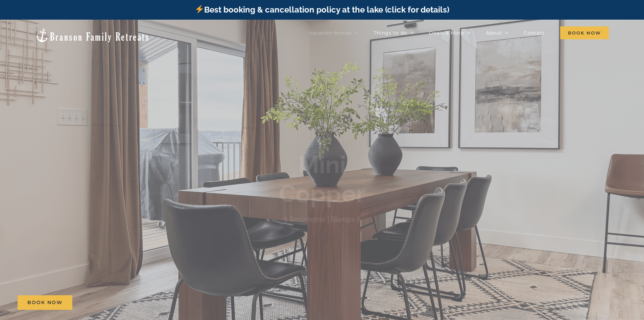 The height and width of the screenshot is (320, 644). What do you see at coordinates (45, 302) in the screenshot?
I see `a: Book Now` at bounding box center [45, 302].